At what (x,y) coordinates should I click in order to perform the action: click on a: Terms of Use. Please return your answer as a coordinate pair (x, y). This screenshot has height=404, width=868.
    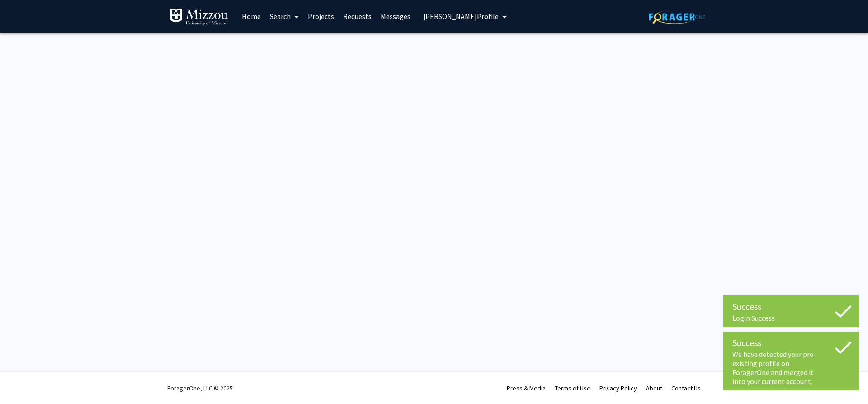
    Looking at the image, I should click on (573, 388).